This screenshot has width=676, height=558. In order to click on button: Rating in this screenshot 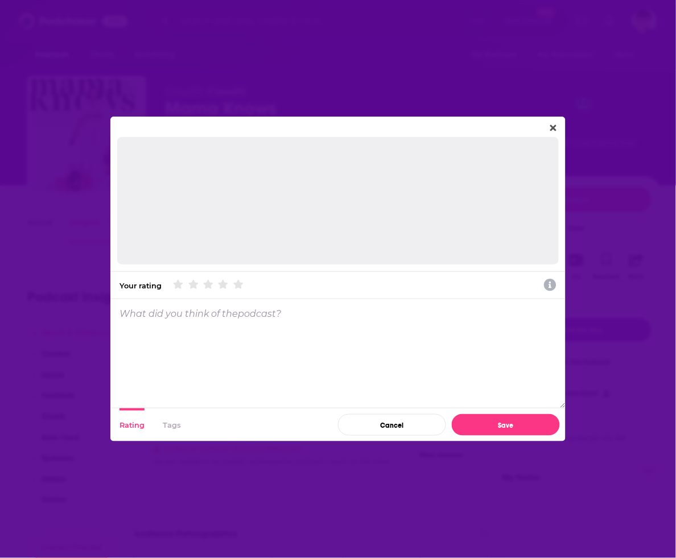, I will do `click(132, 425)`.